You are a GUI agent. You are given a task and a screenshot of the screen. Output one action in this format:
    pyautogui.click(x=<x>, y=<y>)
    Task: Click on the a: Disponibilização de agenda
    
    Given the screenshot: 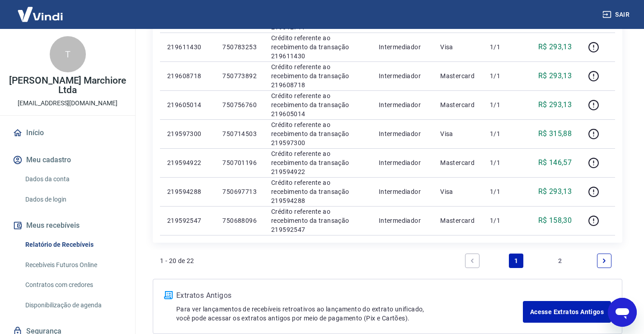 What is the action you would take?
    pyautogui.click(x=73, y=305)
    